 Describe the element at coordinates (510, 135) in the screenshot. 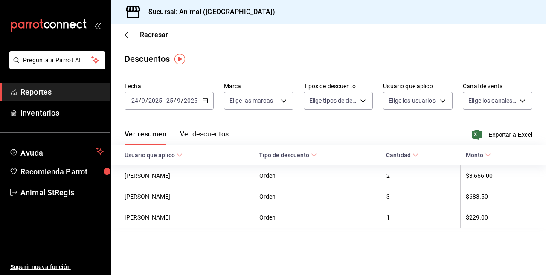

I see `font: Exportar a Excel` at that location.